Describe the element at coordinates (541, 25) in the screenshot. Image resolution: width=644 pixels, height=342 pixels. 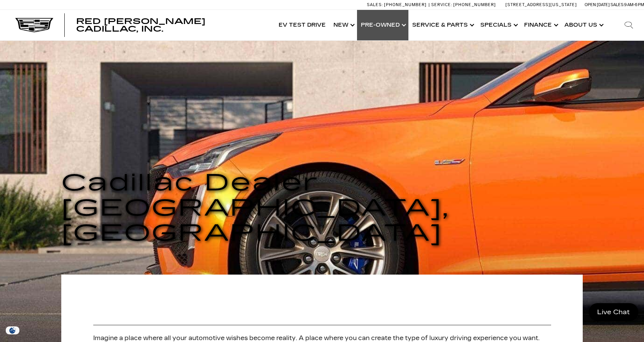
I see `a: Finance` at that location.